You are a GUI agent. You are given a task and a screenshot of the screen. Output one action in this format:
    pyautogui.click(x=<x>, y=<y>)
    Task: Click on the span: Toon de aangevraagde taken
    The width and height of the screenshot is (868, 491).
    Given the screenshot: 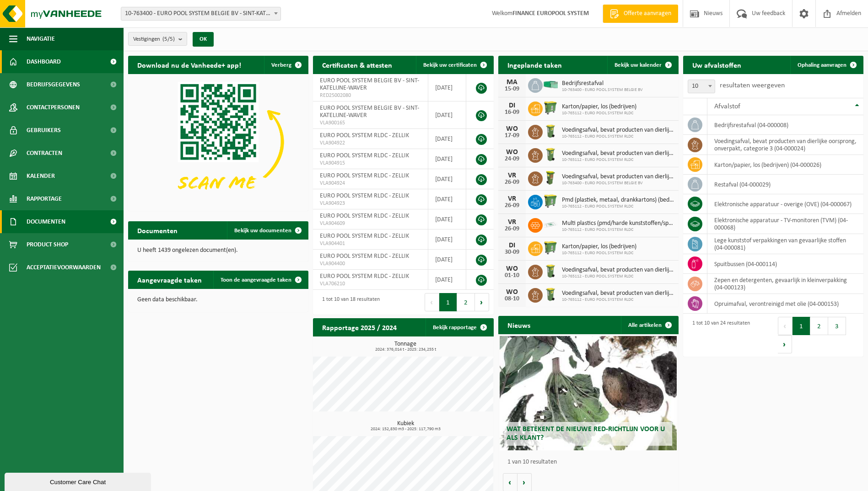 What is the action you would take?
    pyautogui.click(x=256, y=280)
    